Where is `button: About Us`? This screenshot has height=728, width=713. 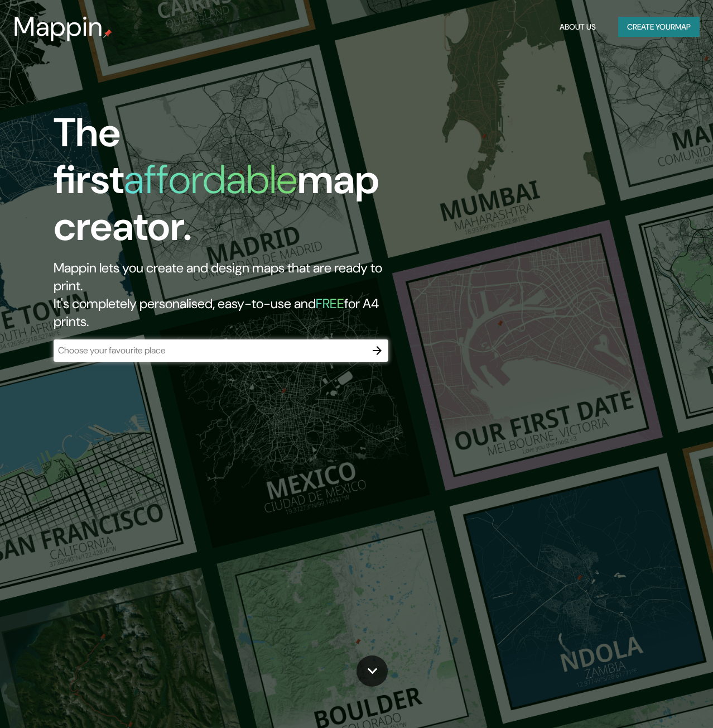 button: About Us is located at coordinates (577, 27).